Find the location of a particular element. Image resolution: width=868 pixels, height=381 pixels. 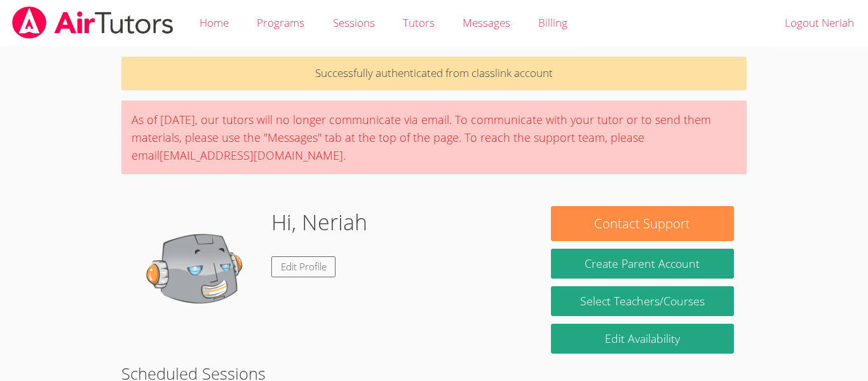

p: Successfully authenticated from classlink account is located at coordinates (434, 73).